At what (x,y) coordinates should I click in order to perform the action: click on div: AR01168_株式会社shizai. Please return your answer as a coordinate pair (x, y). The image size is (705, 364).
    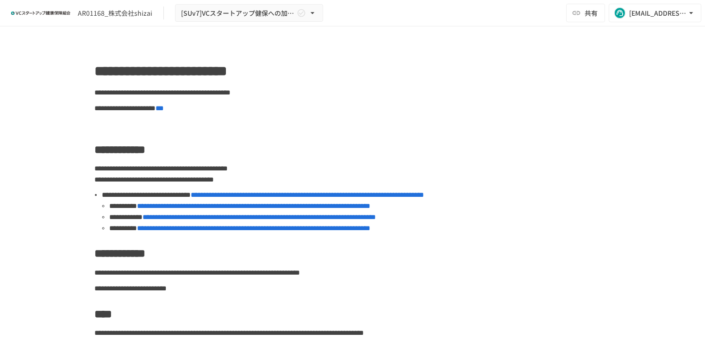
    Looking at the image, I should click on (115, 13).